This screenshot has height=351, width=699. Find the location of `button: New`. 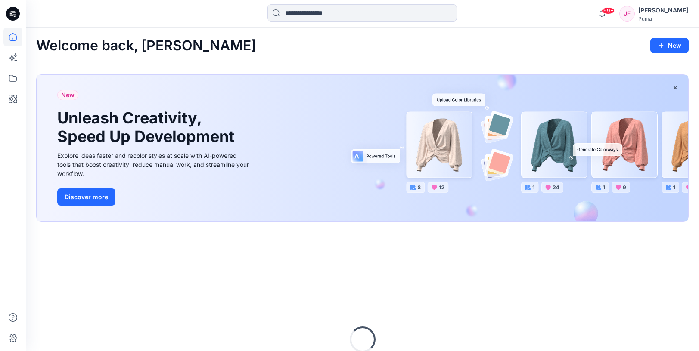

button: New is located at coordinates (669, 46).